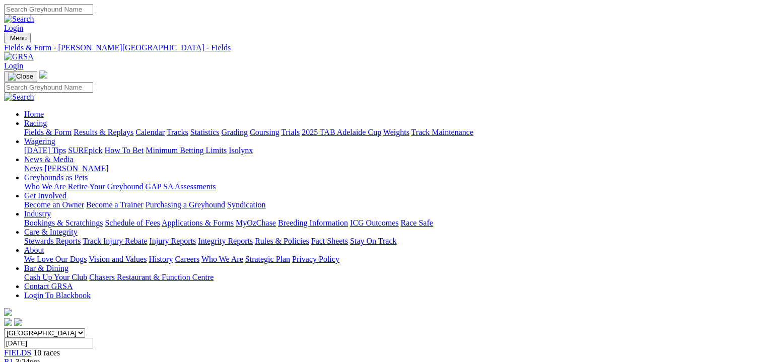 The width and height of the screenshot is (768, 362). I want to click on a: Integrity Reports, so click(225, 241).